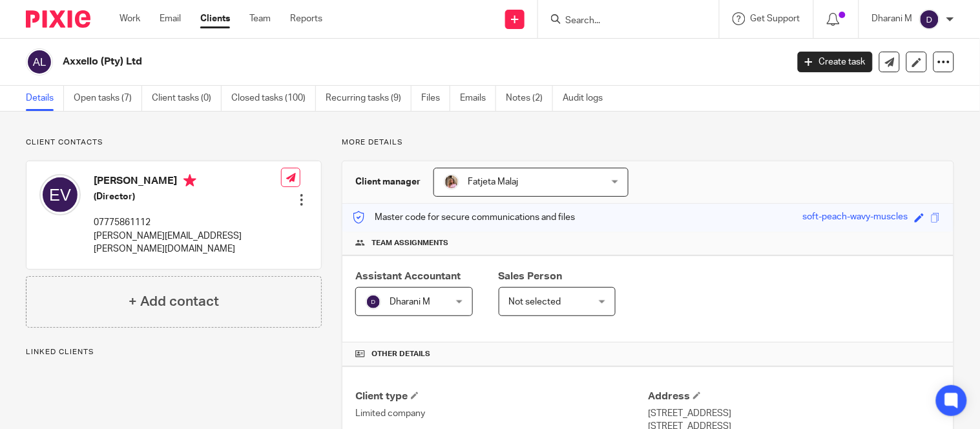 This screenshot has height=429, width=980. Describe the element at coordinates (190, 181) in the screenshot. I see `i: Primary` at that location.